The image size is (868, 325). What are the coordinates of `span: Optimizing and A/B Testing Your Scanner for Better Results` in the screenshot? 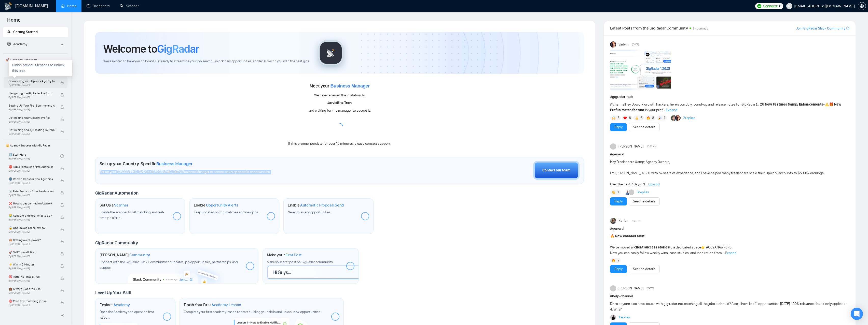 It's located at (32, 130).